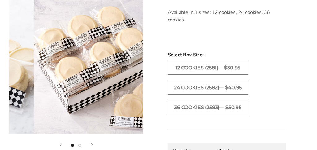 This screenshot has height=150, width=317. What do you see at coordinates (80, 145) in the screenshot?
I see `button: Show image 2` at bounding box center [80, 145].